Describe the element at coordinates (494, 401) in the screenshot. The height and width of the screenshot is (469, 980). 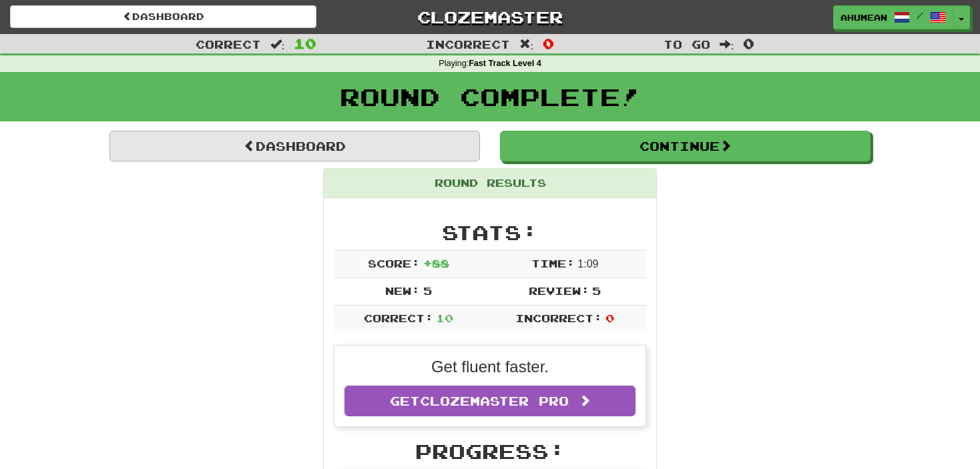
I see `span: Clozemaster Pro` at that location.